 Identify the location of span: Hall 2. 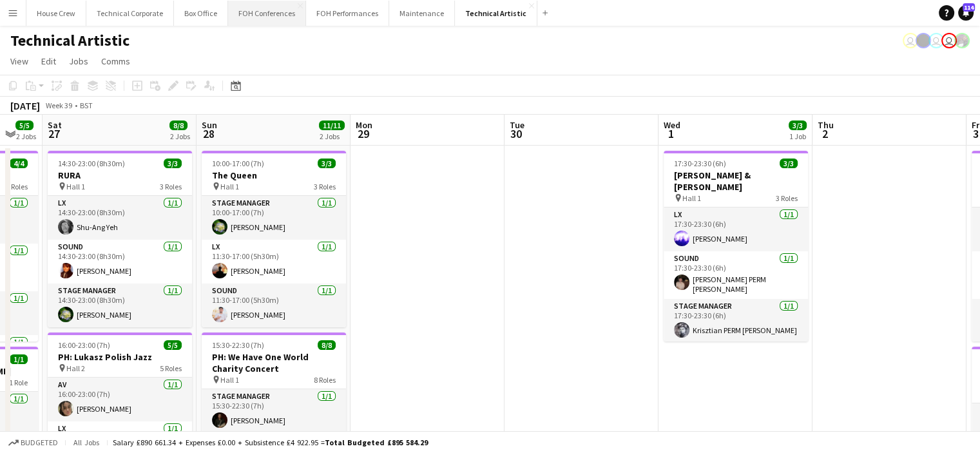
(75, 368).